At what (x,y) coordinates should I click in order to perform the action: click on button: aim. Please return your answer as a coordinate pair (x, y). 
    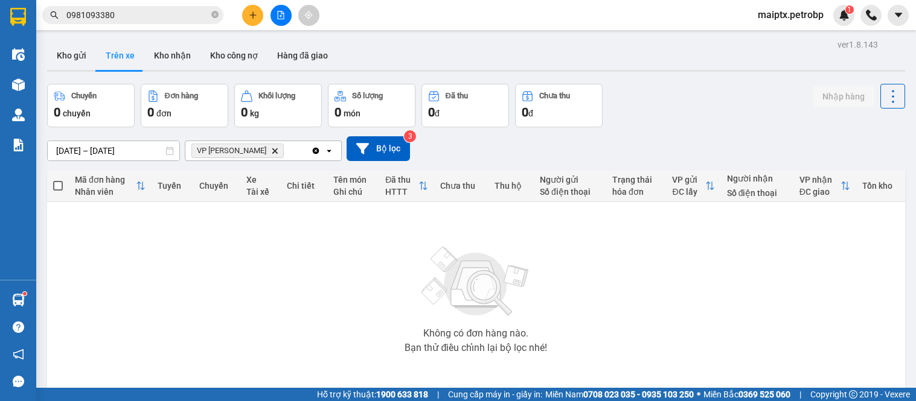
    Looking at the image, I should click on (308, 15).